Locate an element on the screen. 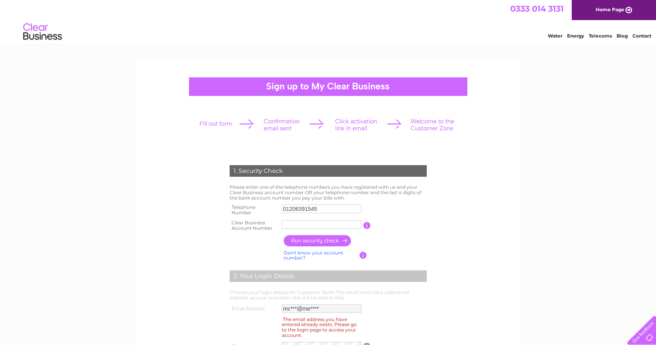 This screenshot has height=345, width=656. div: 2. Your Login Details is located at coordinates (328, 276).